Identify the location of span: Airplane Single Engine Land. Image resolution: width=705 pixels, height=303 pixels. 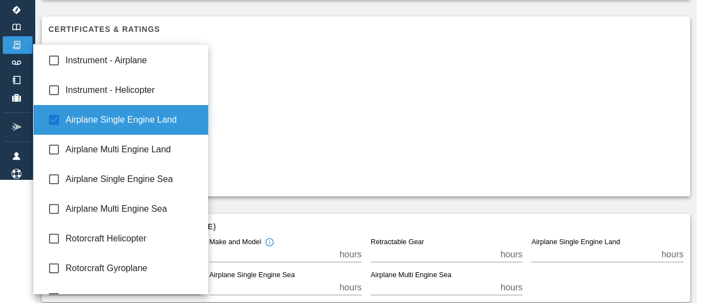
(133, 120).